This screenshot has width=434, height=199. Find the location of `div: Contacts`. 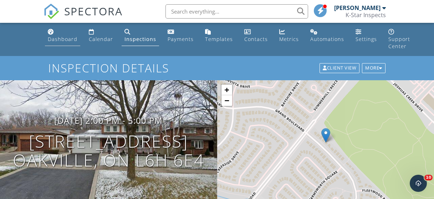

div: Contacts is located at coordinates (256, 39).